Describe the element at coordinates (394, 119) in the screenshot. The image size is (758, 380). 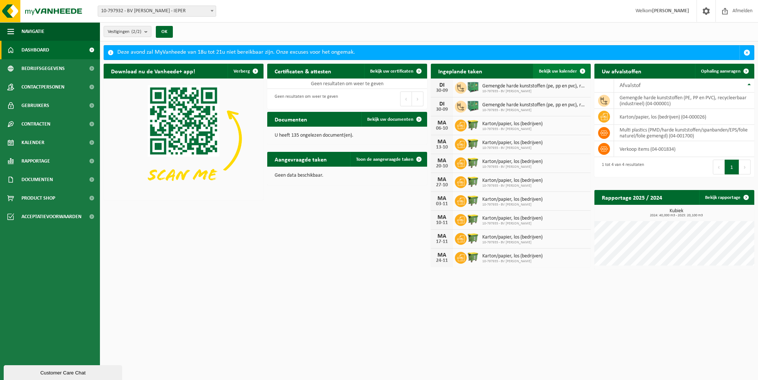
I see `a: Bekijk uw documenten` at that location.